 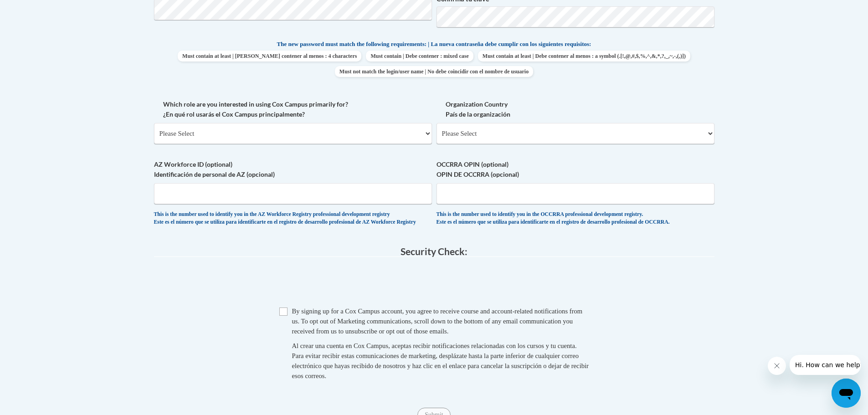 I want to click on label: OCCRRA OPIN (optional) OPIN DE OCCRRA (opcional), so click(x=576, y=169).